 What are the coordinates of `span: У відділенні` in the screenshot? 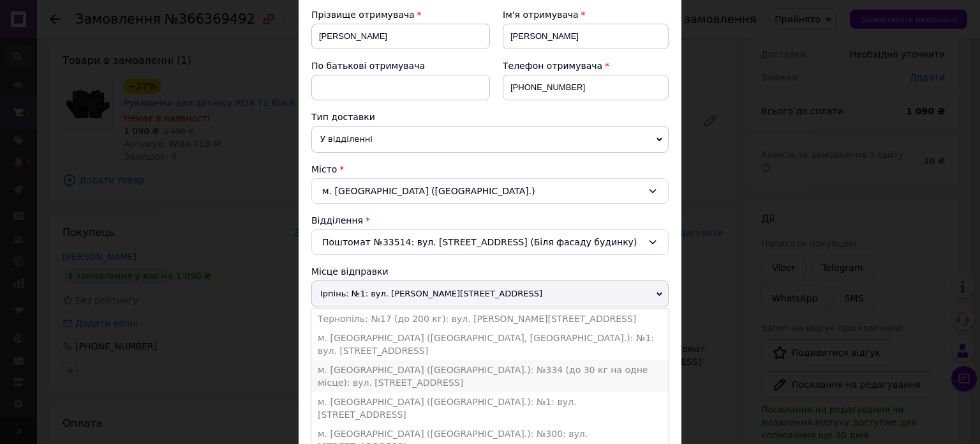 It's located at (490, 140).